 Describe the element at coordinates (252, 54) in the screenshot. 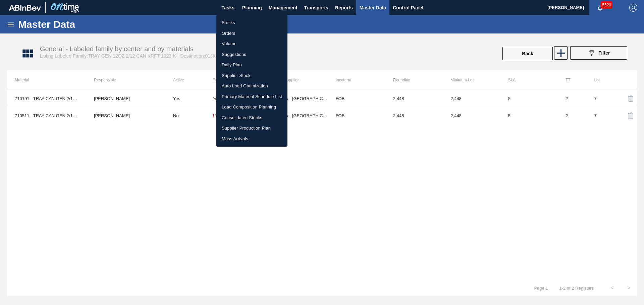

I see `li: Suggestions` at that location.